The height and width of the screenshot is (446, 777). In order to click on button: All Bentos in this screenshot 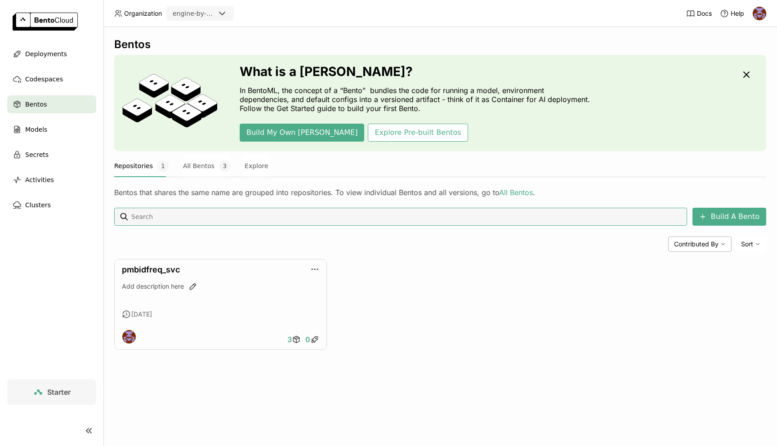, I will do `click(207, 166)`.